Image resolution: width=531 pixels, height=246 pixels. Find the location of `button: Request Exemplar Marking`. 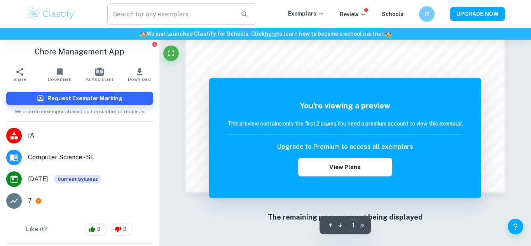

button: Request Exemplar Marking is located at coordinates (80, 98).